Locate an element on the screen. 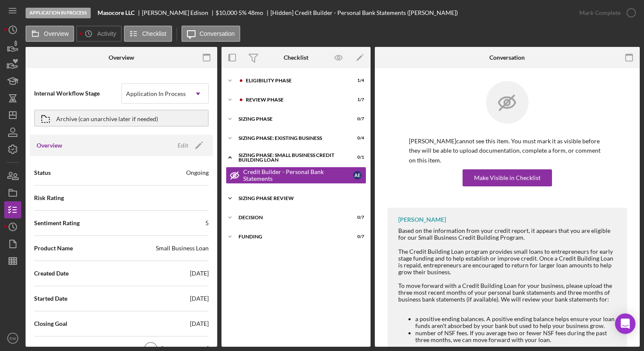  div: Open Intercom Messenger is located at coordinates (625, 324).